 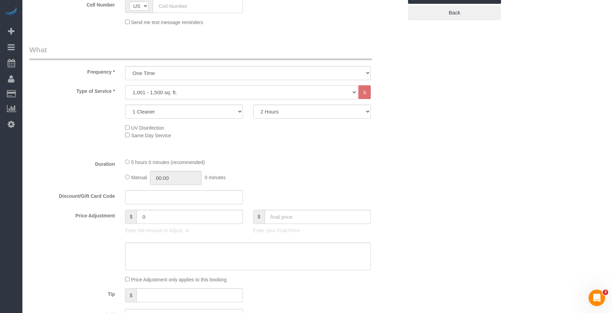 I want to click on span: 3, so click(x=605, y=293).